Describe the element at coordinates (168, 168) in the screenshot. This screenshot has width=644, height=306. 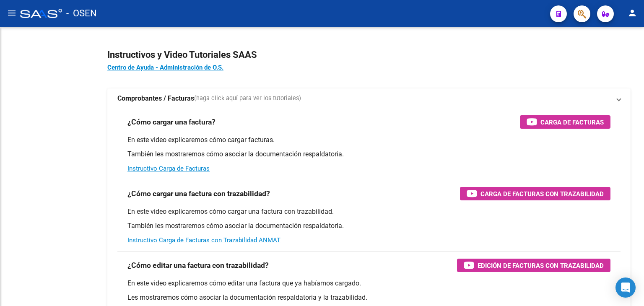
I see `a: Instructivo Carga de Facturas` at that location.